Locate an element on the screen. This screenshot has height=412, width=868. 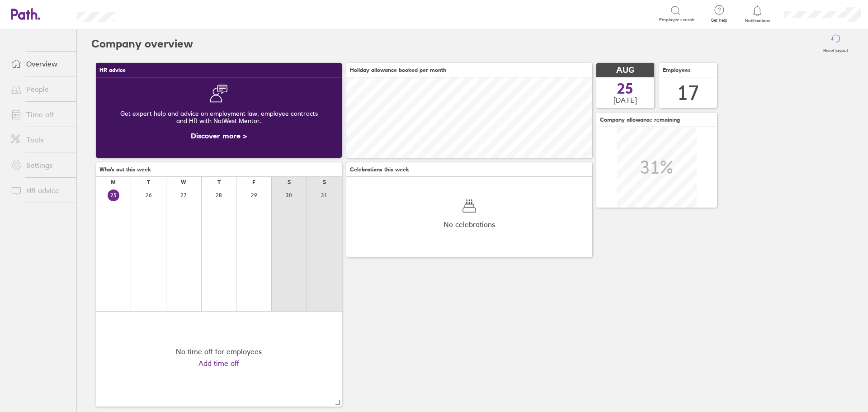
span: Notifications is located at coordinates (757, 20).